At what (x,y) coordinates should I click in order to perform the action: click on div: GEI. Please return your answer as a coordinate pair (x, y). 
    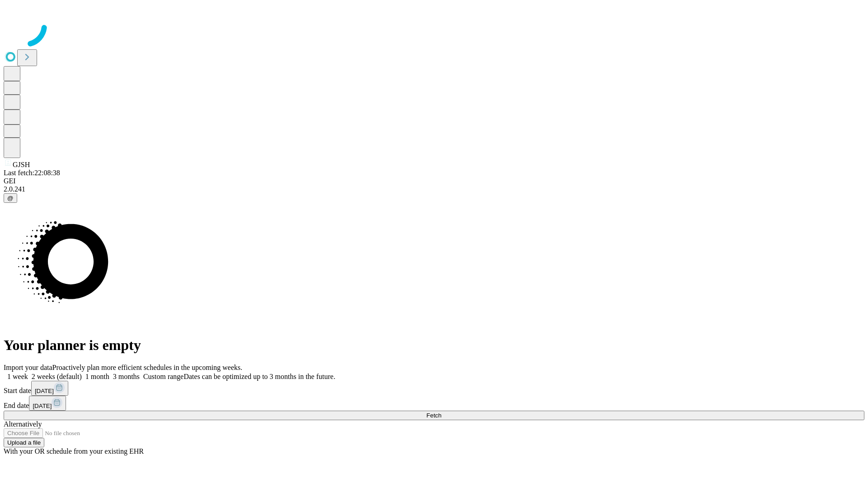
    Looking at the image, I should click on (434, 181).